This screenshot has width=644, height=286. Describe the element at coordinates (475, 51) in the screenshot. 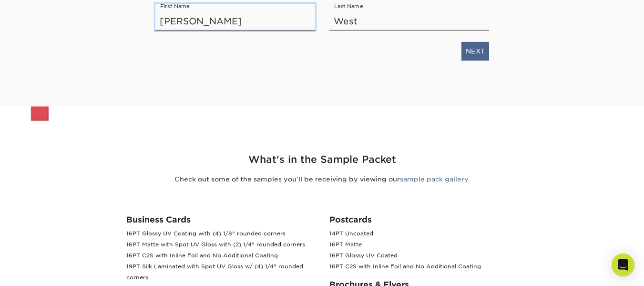

I see `a: NEXT` at that location.